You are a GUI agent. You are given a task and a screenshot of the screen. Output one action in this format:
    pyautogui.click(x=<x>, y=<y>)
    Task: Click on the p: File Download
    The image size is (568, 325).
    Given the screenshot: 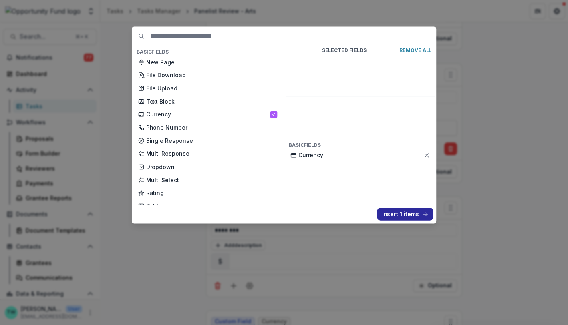 What is the action you would take?
    pyautogui.click(x=212, y=75)
    